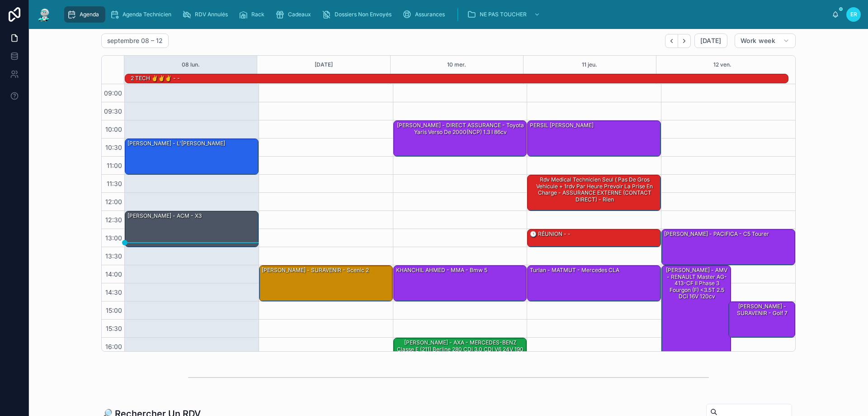 Image resolution: width=868 pixels, height=416 pixels. Describe the element at coordinates (590, 65) in the screenshot. I see `div: 11 jeu.` at that location.